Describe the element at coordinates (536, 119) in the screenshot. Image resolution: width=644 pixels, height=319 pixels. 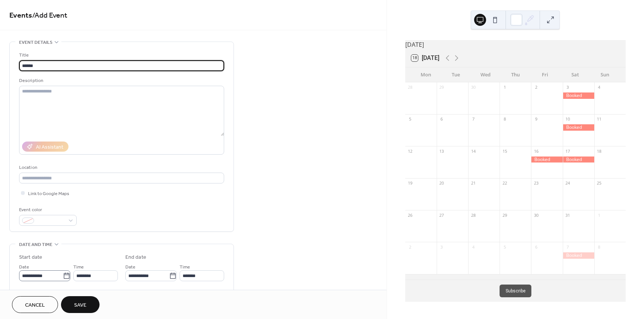
I see `div: 9` at that location.